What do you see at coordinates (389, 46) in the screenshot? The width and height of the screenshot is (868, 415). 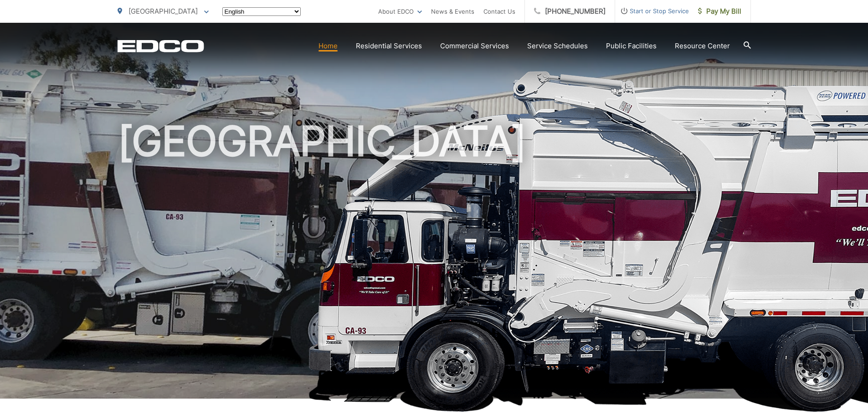 I see `a: Residential Services` at bounding box center [389, 46].